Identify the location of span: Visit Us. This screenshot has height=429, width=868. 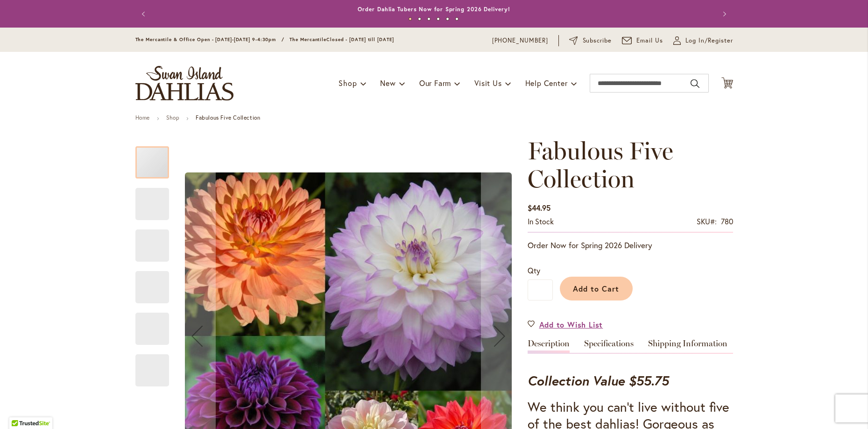
(488, 83).